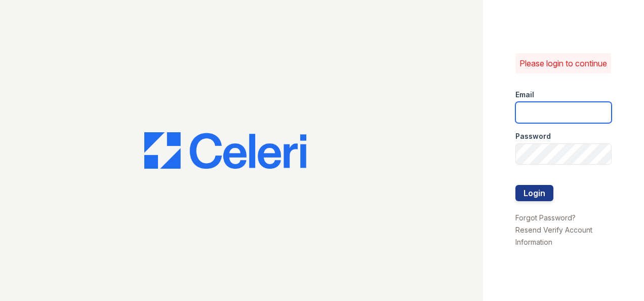 This screenshot has width=644, height=301. I want to click on label: Password, so click(533, 136).